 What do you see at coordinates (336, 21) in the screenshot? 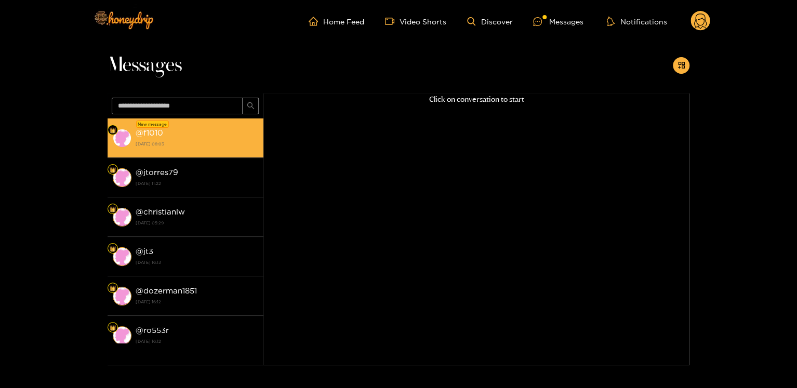
I see `a: Home Feed` at bounding box center [336, 21].